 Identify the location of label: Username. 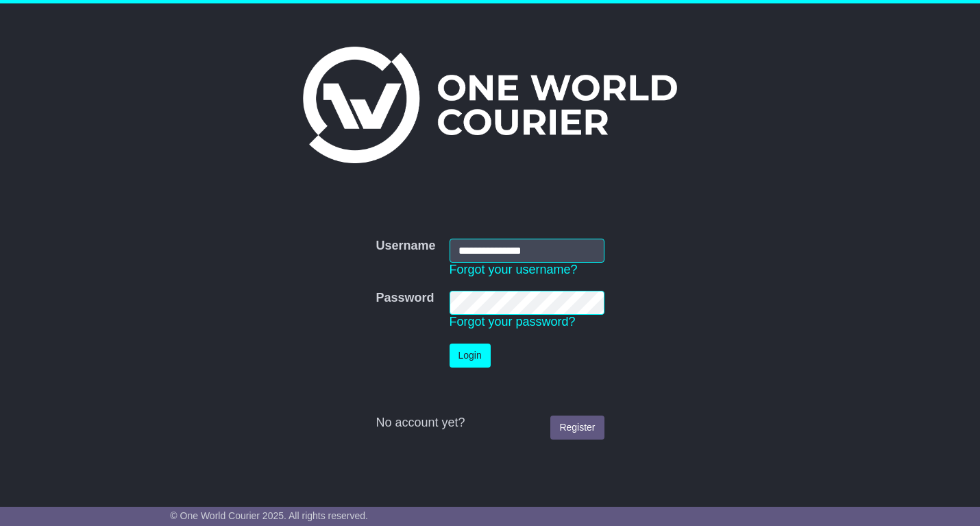
(405, 246).